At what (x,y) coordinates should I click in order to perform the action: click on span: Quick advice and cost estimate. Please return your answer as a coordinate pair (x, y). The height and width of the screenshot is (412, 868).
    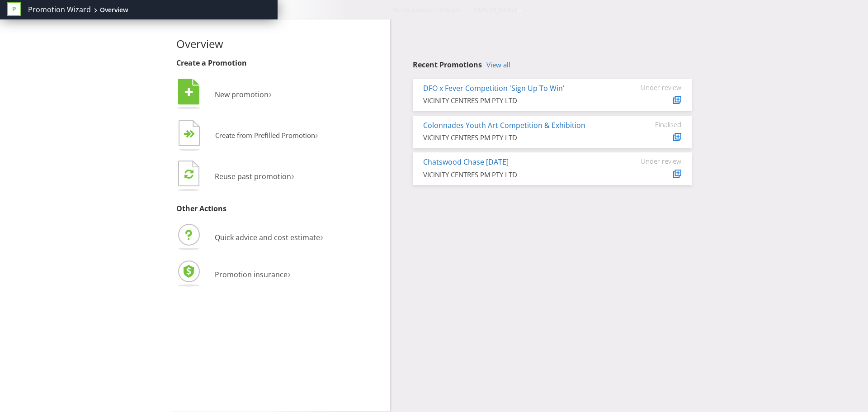
    Looking at the image, I should click on (267, 238).